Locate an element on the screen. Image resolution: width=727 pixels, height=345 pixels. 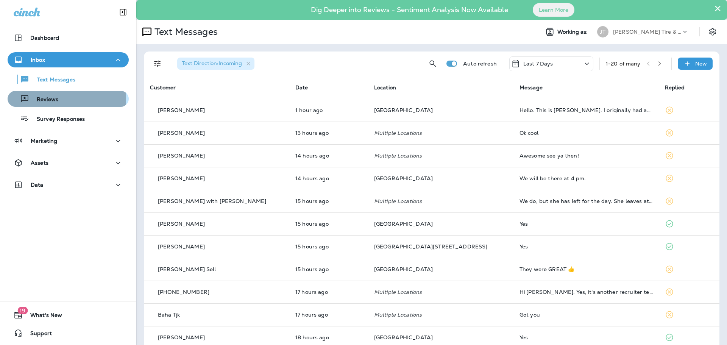
div: Got you is located at coordinates (586, 315).